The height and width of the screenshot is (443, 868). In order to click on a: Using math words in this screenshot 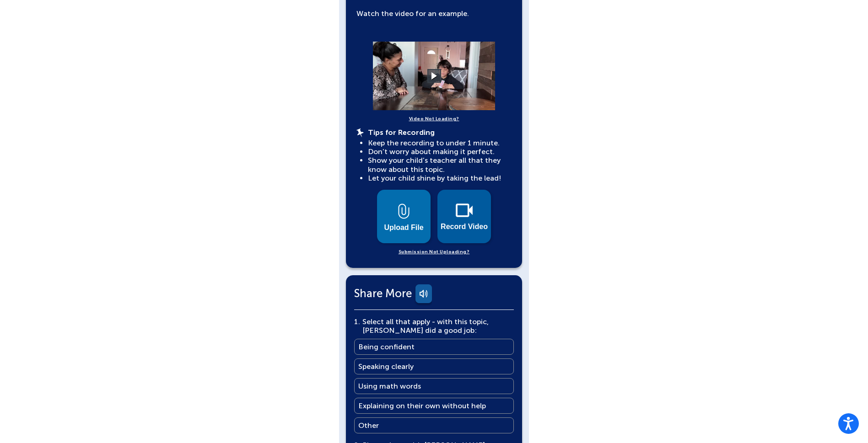, I will do `click(434, 386)`.